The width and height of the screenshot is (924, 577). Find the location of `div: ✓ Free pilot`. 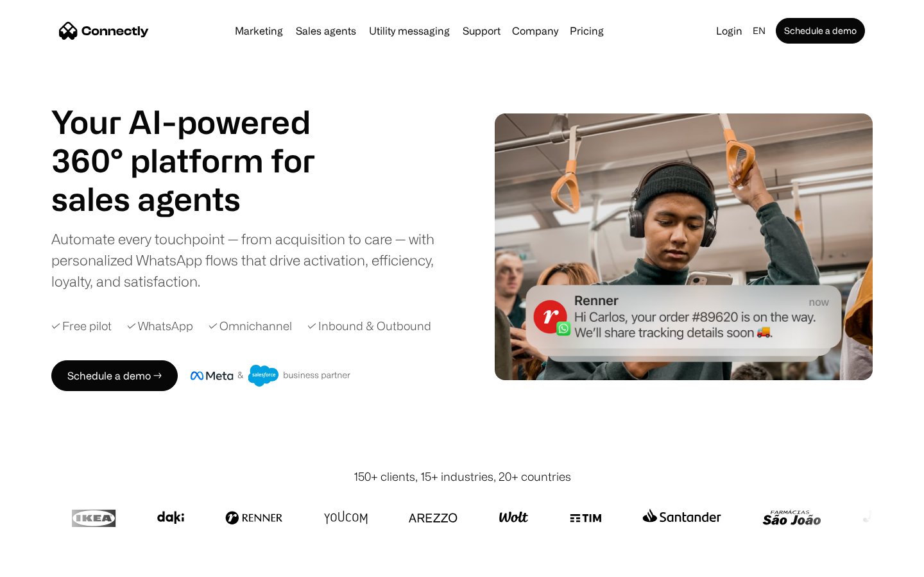

div: ✓ Free pilot is located at coordinates (82, 325).